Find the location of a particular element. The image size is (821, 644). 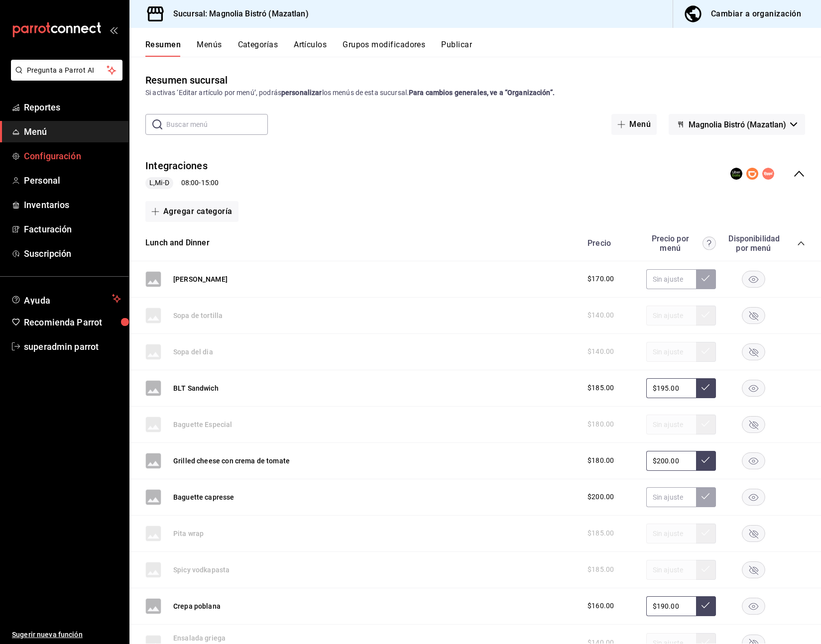

div: Cambiar a organización is located at coordinates (755, 14).